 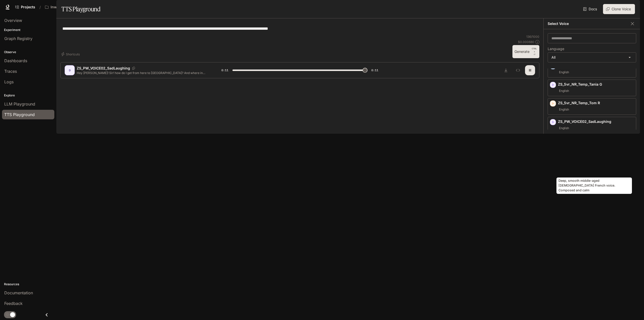 What do you see at coordinates (65, 7) in the screenshot?
I see `p: Inworld AI Demos` at bounding box center [65, 7].